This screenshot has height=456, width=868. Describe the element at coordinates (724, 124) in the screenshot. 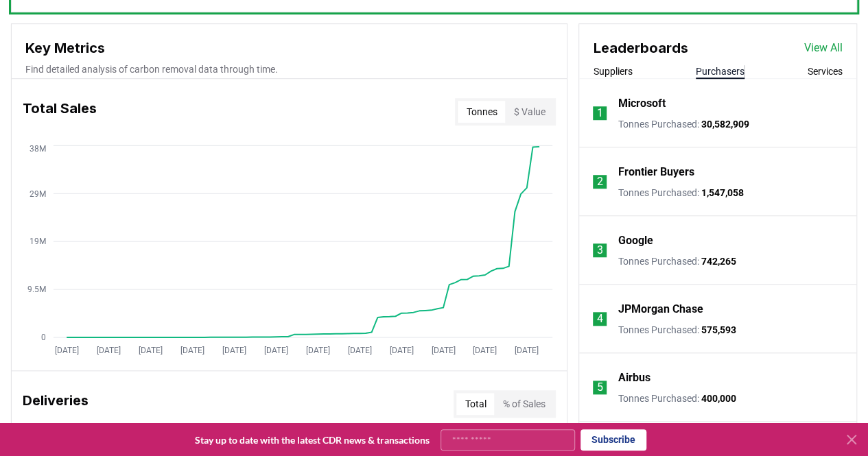

I see `span: 30,582,909` at that location.